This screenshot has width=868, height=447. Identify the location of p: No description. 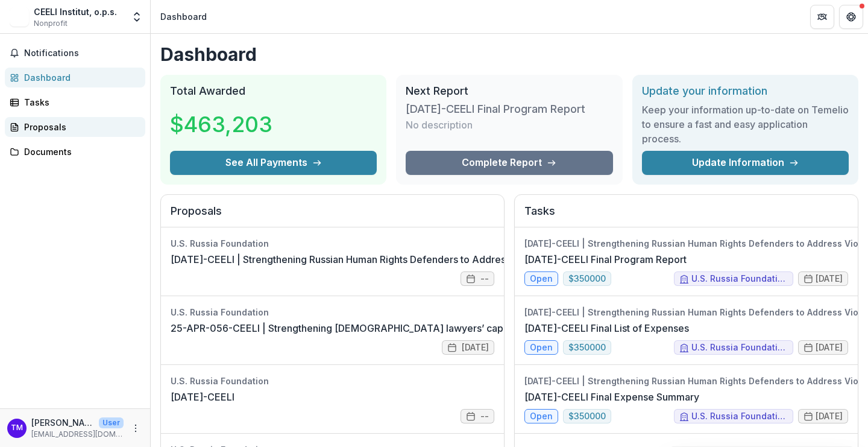
(439, 125).